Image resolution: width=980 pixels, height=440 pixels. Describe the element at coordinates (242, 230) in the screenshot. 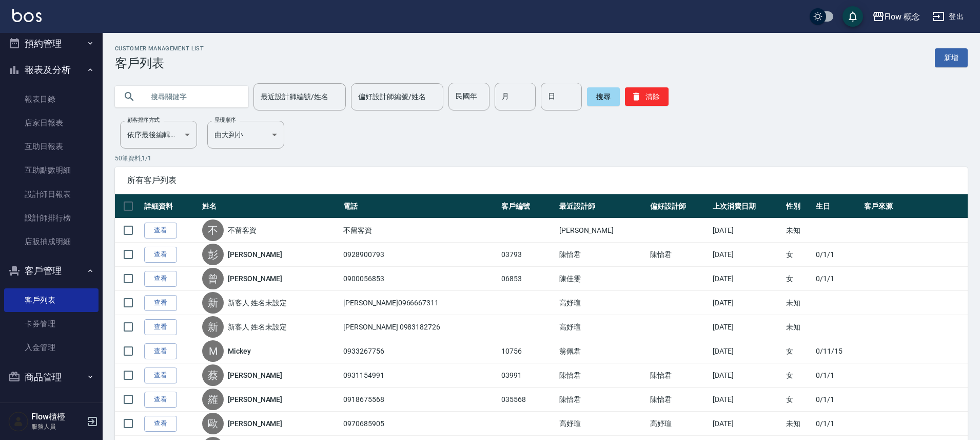

I see `a: 不留客資` at that location.